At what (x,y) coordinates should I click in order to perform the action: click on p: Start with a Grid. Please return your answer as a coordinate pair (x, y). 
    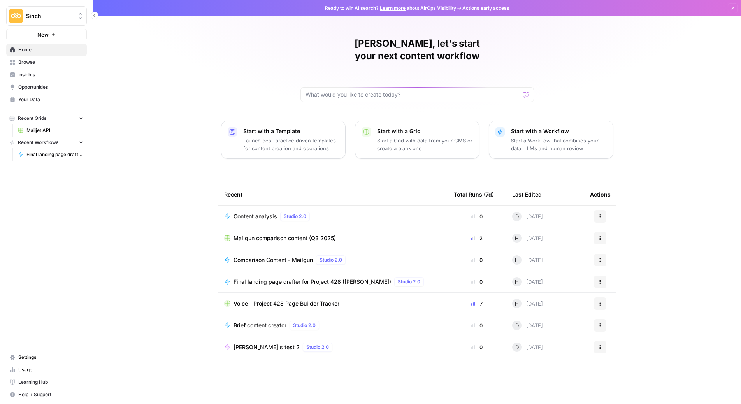
    Looking at the image, I should click on (425, 131).